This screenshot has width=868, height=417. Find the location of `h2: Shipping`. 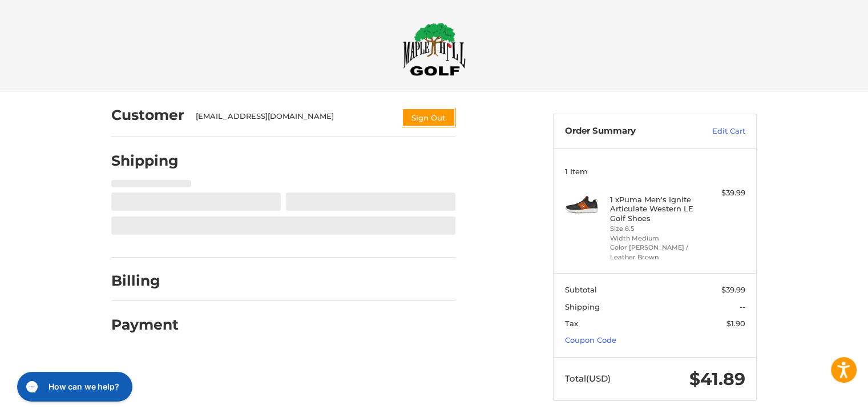

h2: Shipping is located at coordinates (145, 161).